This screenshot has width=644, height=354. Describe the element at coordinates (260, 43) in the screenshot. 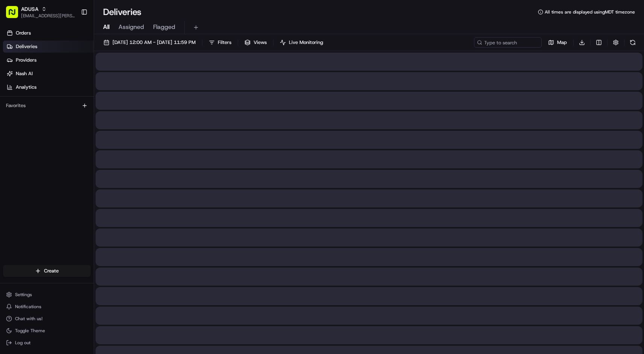

I see `span: Views` at that location.